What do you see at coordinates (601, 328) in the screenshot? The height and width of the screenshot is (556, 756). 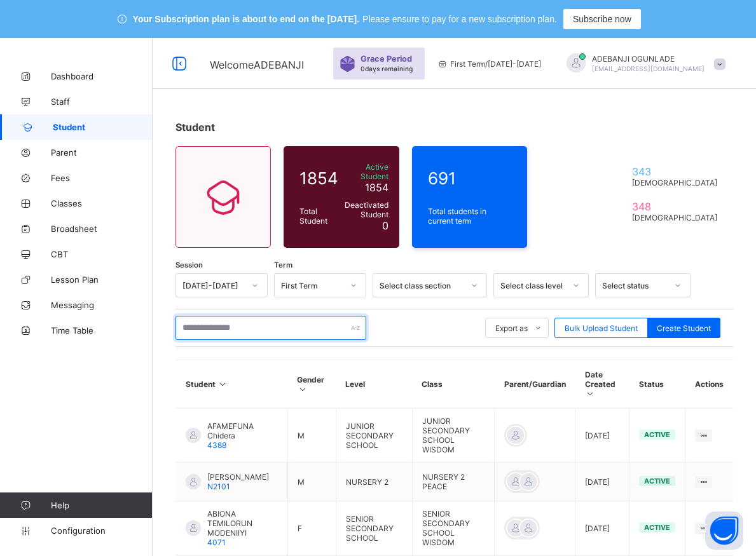 I see `span: Bulk Upload Student` at bounding box center [601, 328].